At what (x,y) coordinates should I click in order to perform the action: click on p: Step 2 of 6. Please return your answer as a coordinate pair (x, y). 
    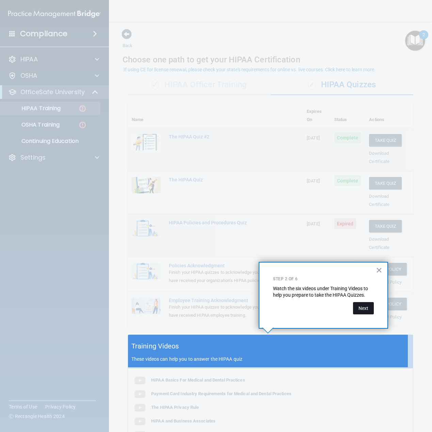
    Looking at the image, I should click on (324, 279).